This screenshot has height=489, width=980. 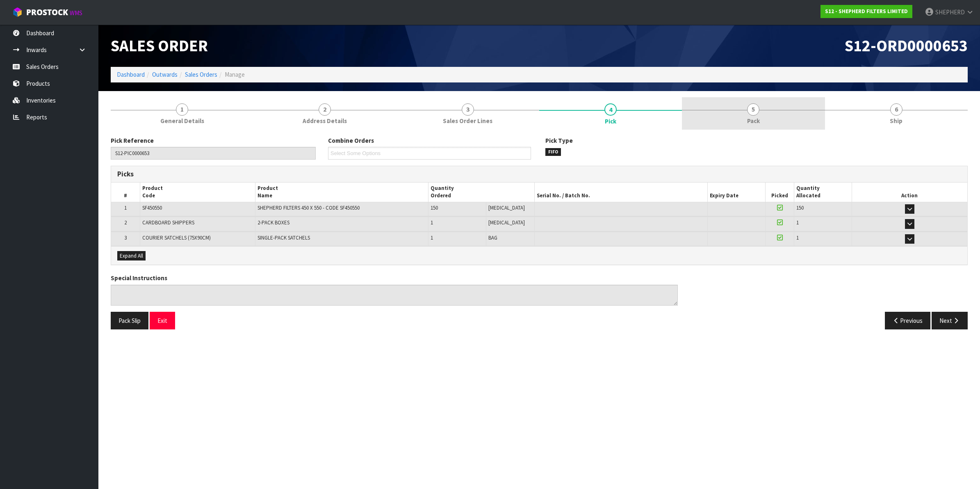 I want to click on span: Picked, so click(x=779, y=195).